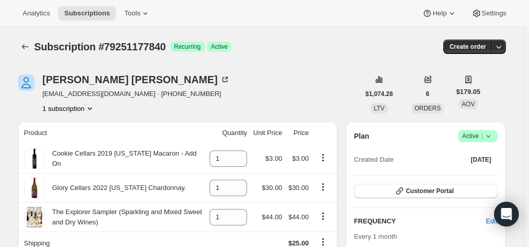 The width and height of the screenshot is (529, 247). What do you see at coordinates (489, 13) in the screenshot?
I see `button: Settings` at bounding box center [489, 13].